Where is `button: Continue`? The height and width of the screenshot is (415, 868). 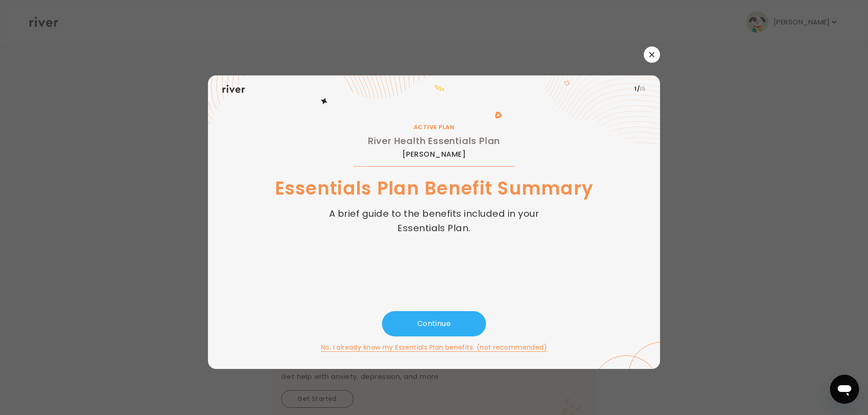 button: Continue is located at coordinates (434, 324).